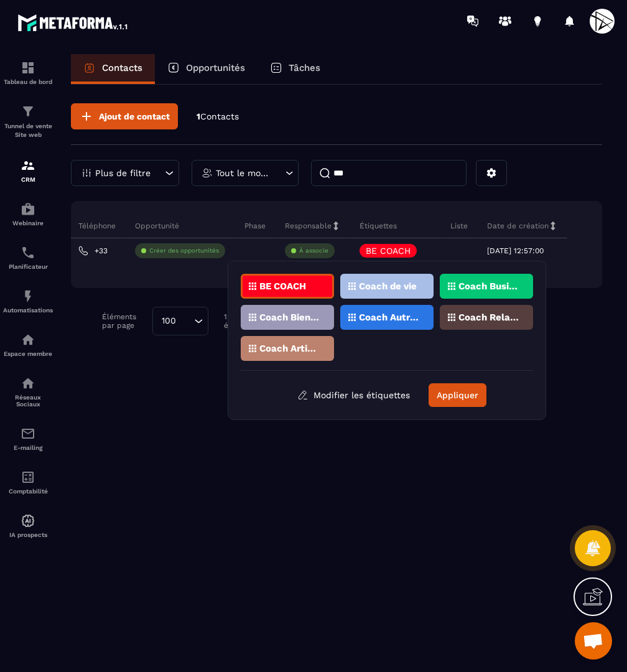 The width and height of the screenshot is (627, 672). Describe the element at coordinates (122, 173) in the screenshot. I see `p: Plus de filtre` at that location.